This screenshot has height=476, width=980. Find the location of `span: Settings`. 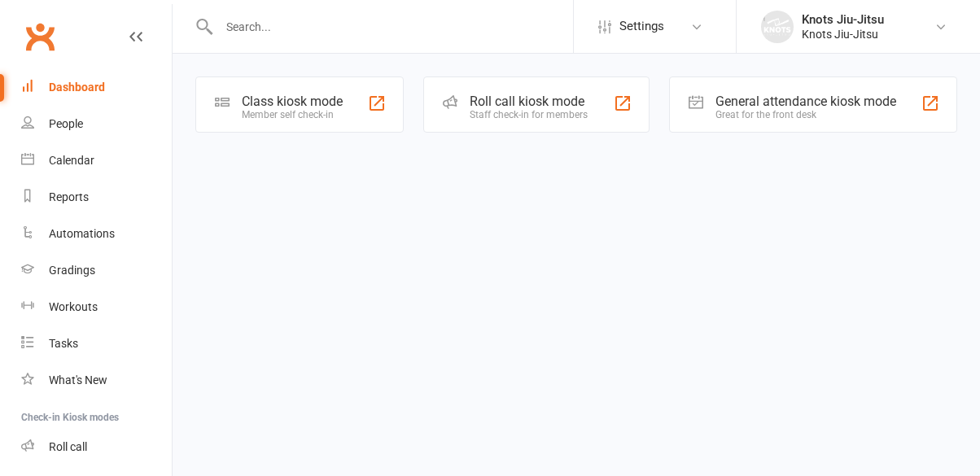

span: Settings is located at coordinates (641, 26).